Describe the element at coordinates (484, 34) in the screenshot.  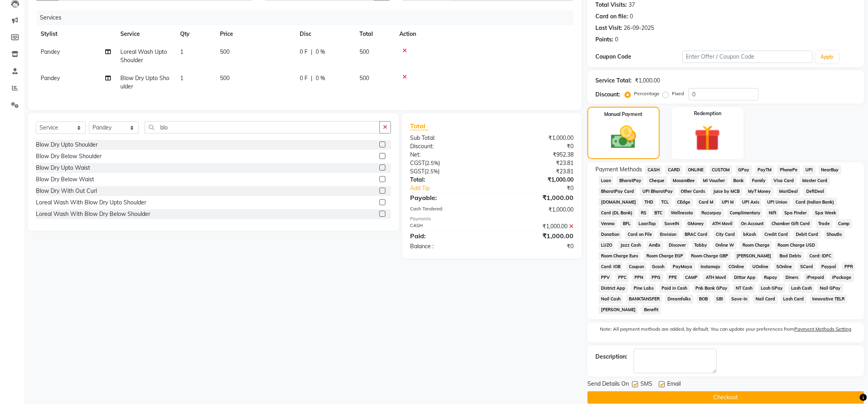
I see `th: Action` at that location.